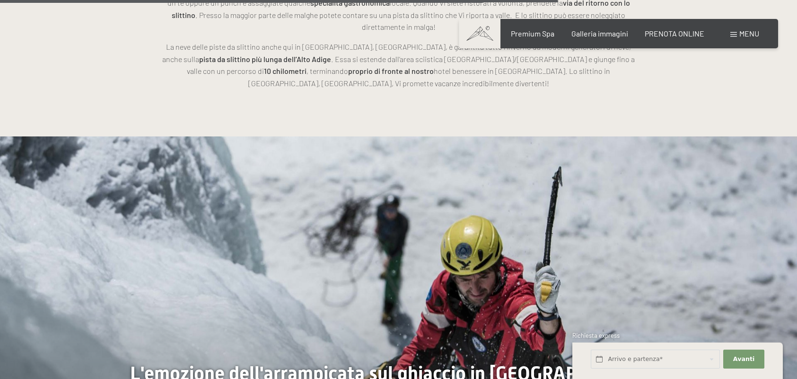  Describe the element at coordinates (285, 70) in the screenshot. I see `strong: 10 chilometri` at that location.